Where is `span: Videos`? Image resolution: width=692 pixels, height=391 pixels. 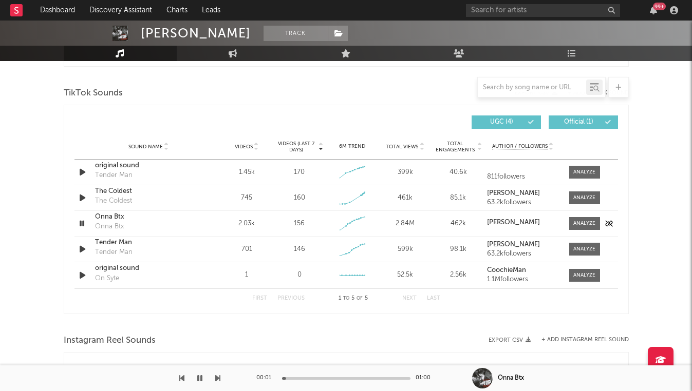
span: Videos is located at coordinates (244, 147).